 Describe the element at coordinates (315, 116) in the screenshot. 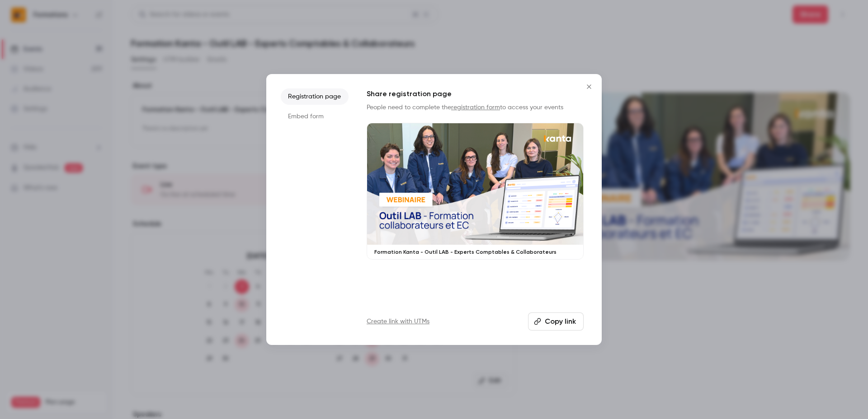

I see `li: Embed form` at that location.